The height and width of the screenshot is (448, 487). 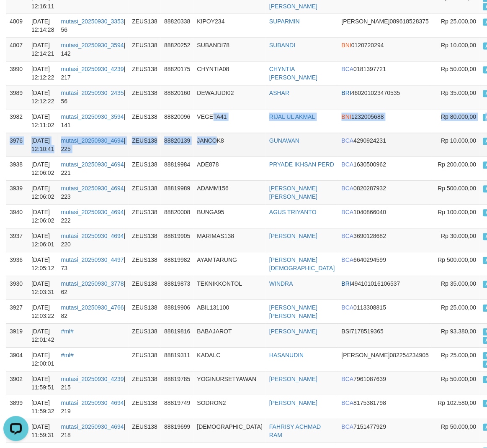 I want to click on td: 460201023470535, so click(x=386, y=97).